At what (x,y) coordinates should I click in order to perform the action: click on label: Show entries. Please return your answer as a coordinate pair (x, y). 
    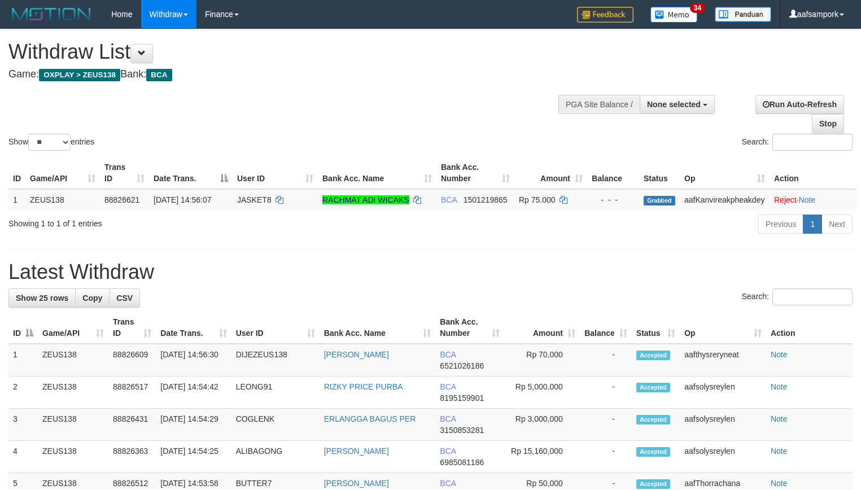
    Looking at the image, I should click on (51, 142).